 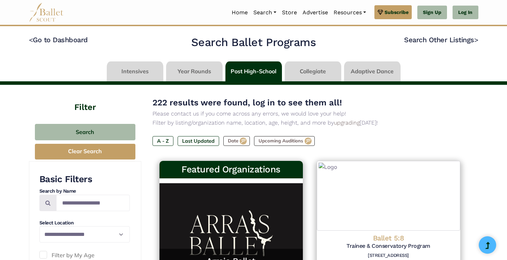 I want to click on li: Adaptive Dance, so click(x=372, y=71).